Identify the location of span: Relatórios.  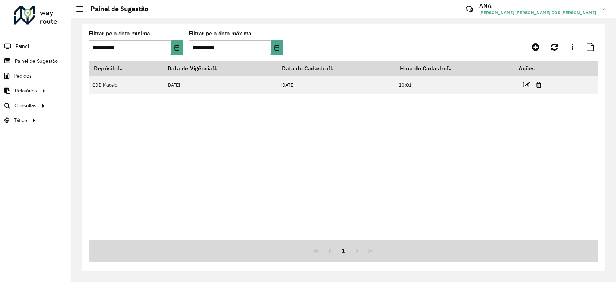
(26, 91).